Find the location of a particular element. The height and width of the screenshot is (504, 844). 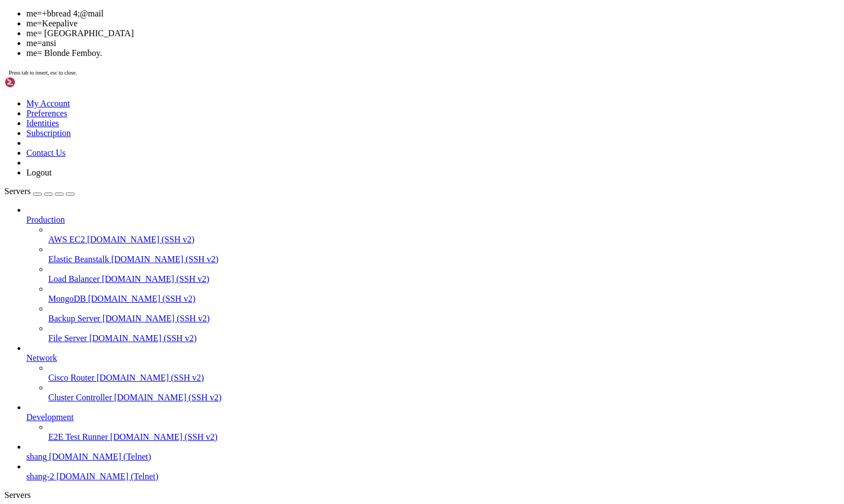

a: Subscription is located at coordinates (49, 133).